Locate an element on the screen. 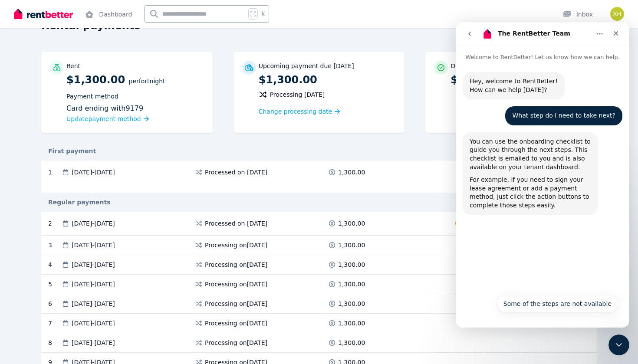 This screenshot has width=638, height=364. span: k is located at coordinates (263, 14).